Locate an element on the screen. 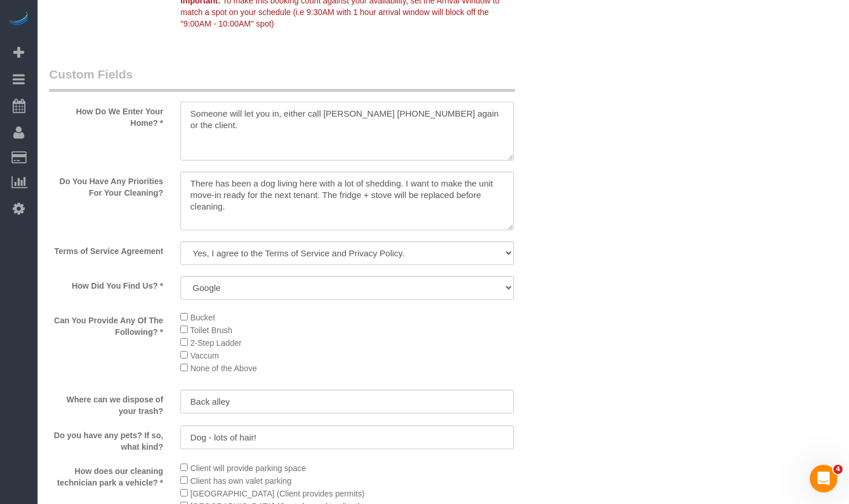 Image resolution: width=849 pixels, height=504 pixels. label: How does our cleaning technician park a vehicle? * is located at coordinates (106, 475).